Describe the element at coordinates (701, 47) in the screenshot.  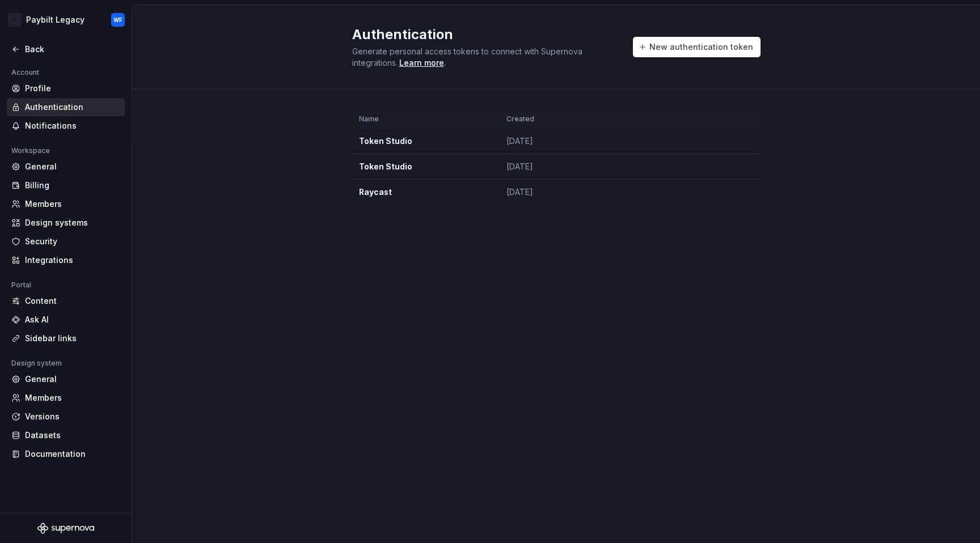
I see `span: New authentication token` at that location.